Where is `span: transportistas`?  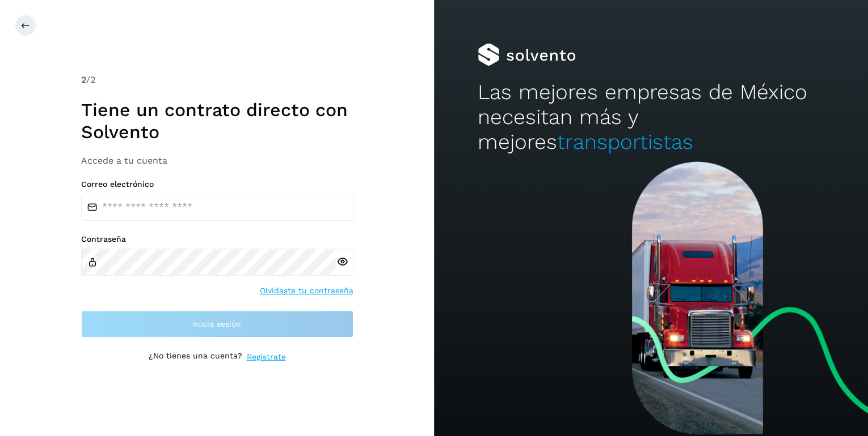
span: transportistas is located at coordinates (625, 142).